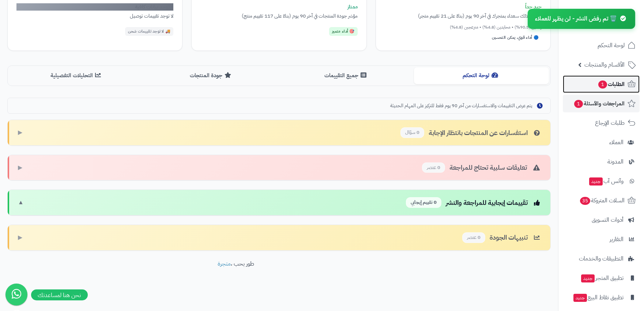 The image size is (644, 311). Describe the element at coordinates (601, 84) in the screenshot. I see `a: الطلبات1` at that location.